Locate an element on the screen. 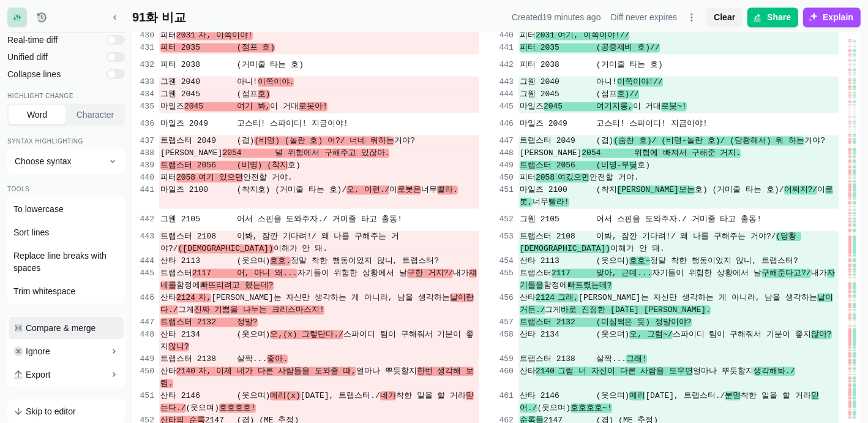  span: 구해준다고?/ is located at coordinates (786, 273).